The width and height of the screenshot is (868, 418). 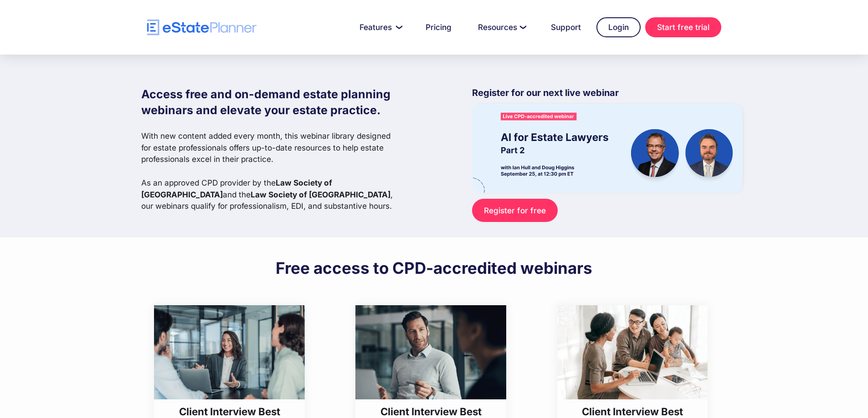 I want to click on a: home, so click(x=202, y=27).